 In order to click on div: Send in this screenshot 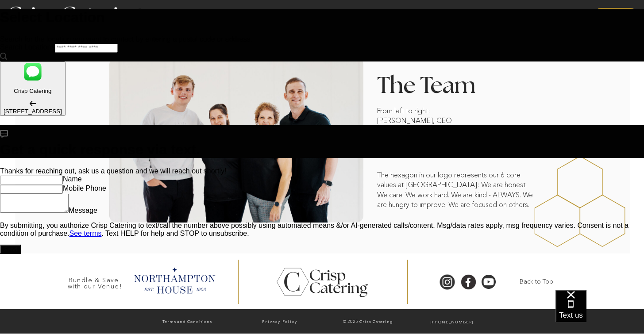, I will do `click(10, 249)`.